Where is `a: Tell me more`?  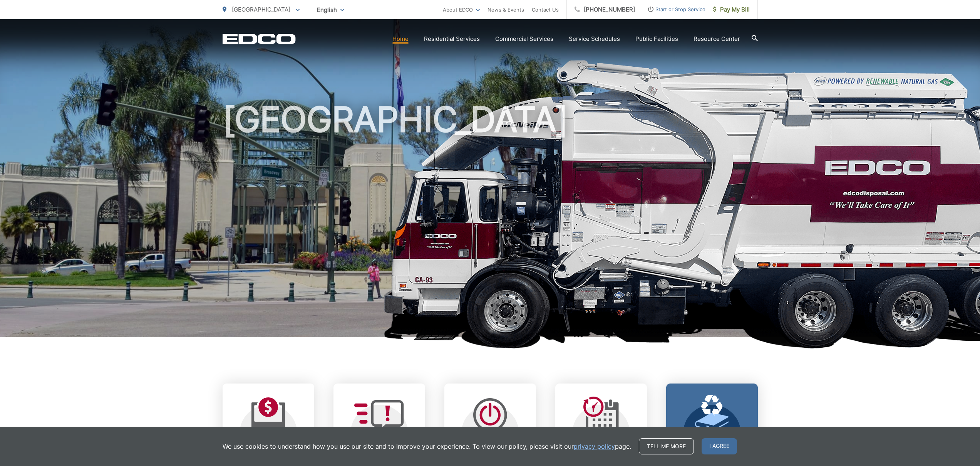
a: Tell me more is located at coordinates (666, 446).